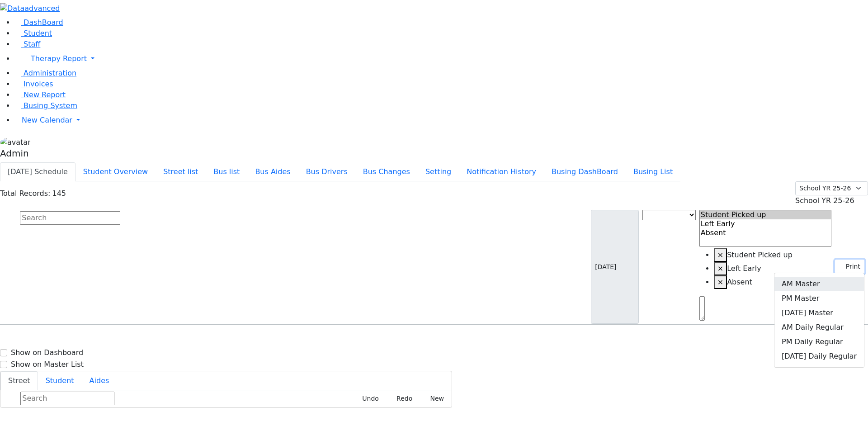 This screenshot has height=431, width=868. Describe the element at coordinates (50, 73) in the screenshot. I see `span: Administration` at that location.